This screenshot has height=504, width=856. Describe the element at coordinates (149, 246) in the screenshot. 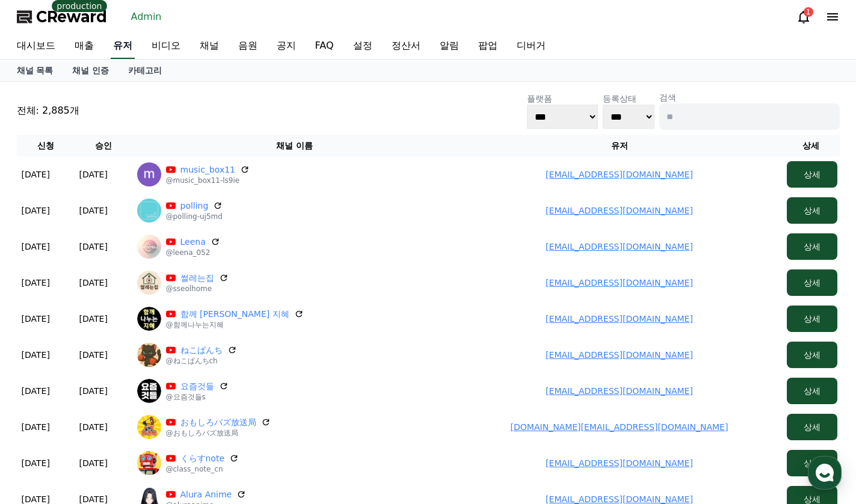

I see `img: Leena` at that location.